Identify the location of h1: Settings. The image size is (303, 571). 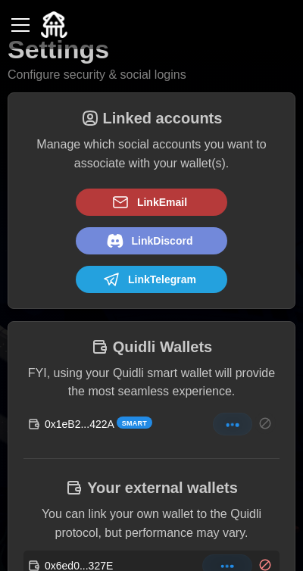
(58, 49).